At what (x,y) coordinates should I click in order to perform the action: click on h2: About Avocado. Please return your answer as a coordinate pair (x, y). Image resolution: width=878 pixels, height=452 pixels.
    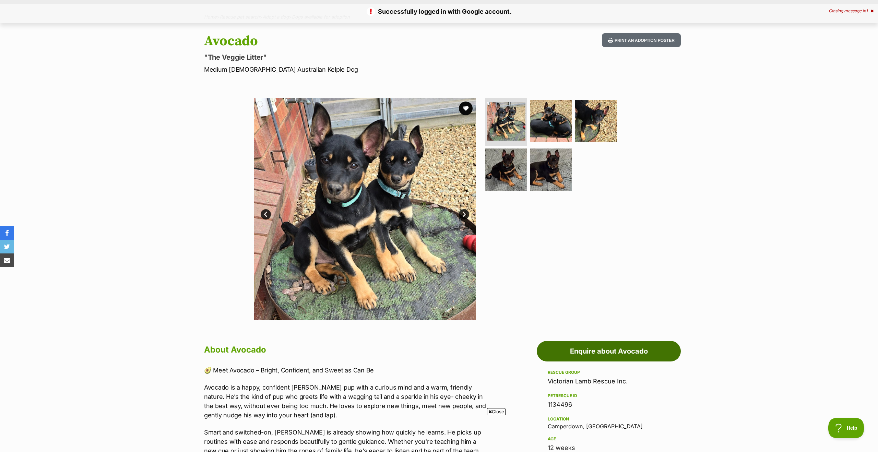
    Looking at the image, I should click on (346, 350).